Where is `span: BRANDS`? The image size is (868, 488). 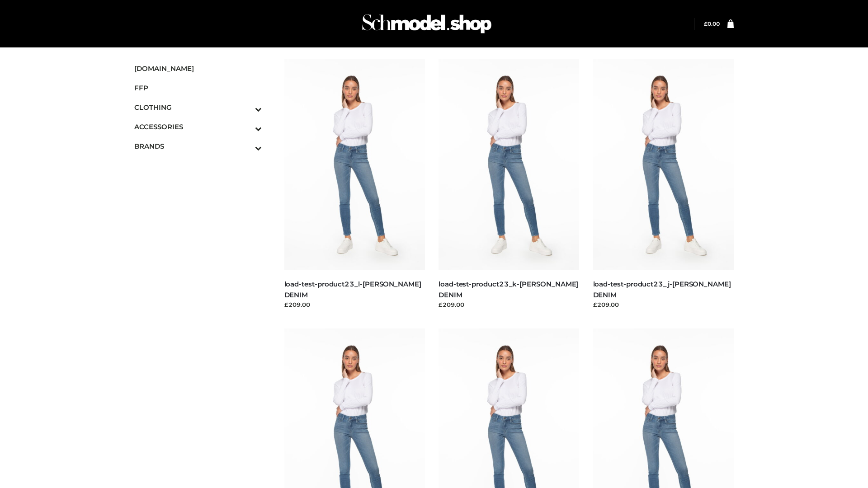
span: BRANDS is located at coordinates (198, 146).